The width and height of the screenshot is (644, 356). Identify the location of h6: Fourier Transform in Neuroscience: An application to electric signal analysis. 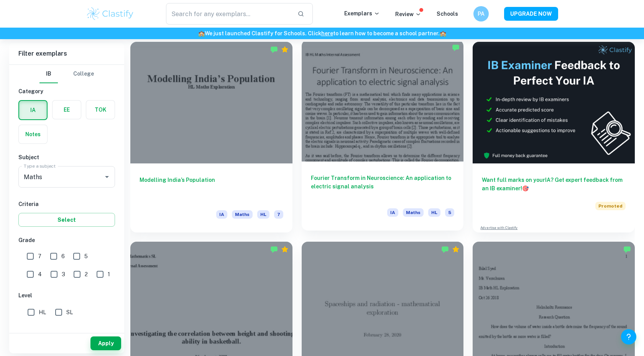
(383, 186).